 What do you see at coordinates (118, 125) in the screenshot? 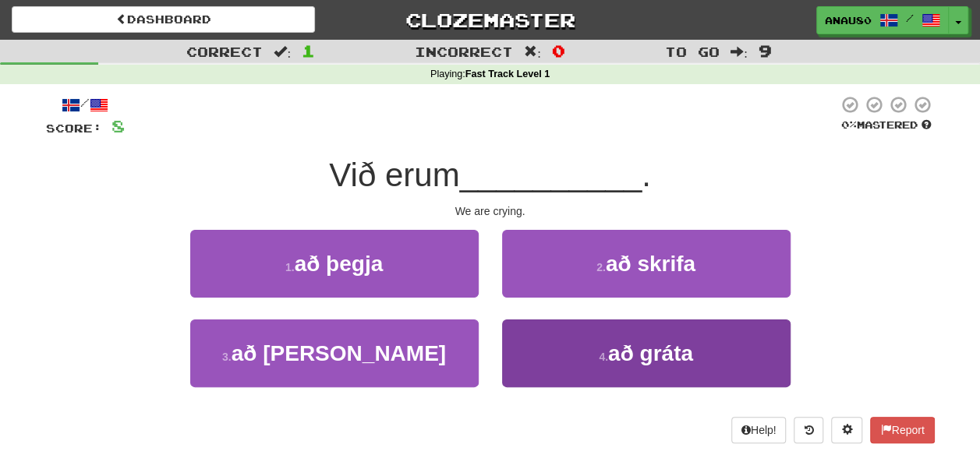
I see `span: 8` at bounding box center [118, 125].